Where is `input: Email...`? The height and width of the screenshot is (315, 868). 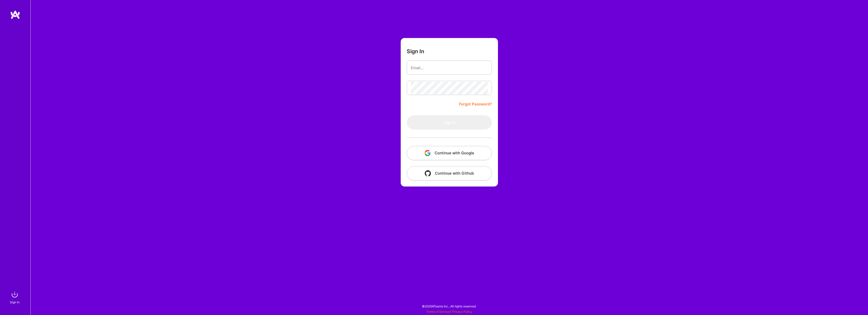
input: Email... is located at coordinates (449, 68).